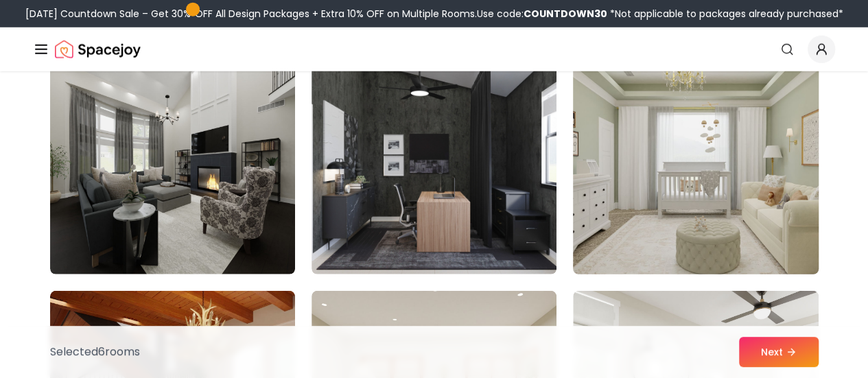  What do you see at coordinates (565, 14) in the screenshot?
I see `b: COUNTDOWN30` at bounding box center [565, 14].